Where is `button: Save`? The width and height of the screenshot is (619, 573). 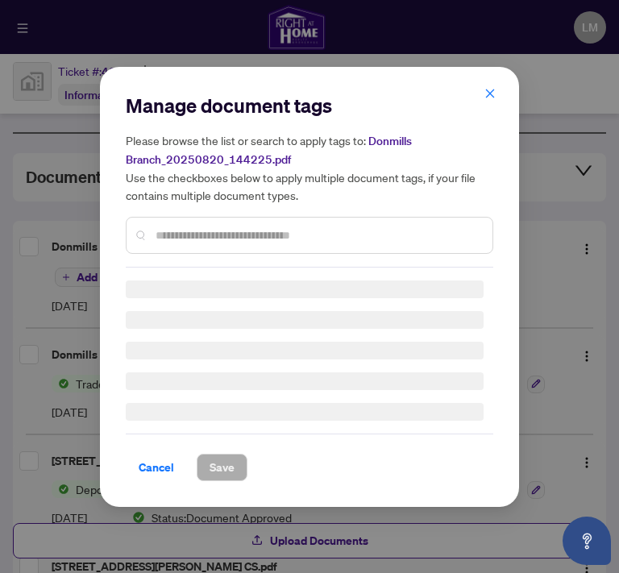 button: Save is located at coordinates (222, 467).